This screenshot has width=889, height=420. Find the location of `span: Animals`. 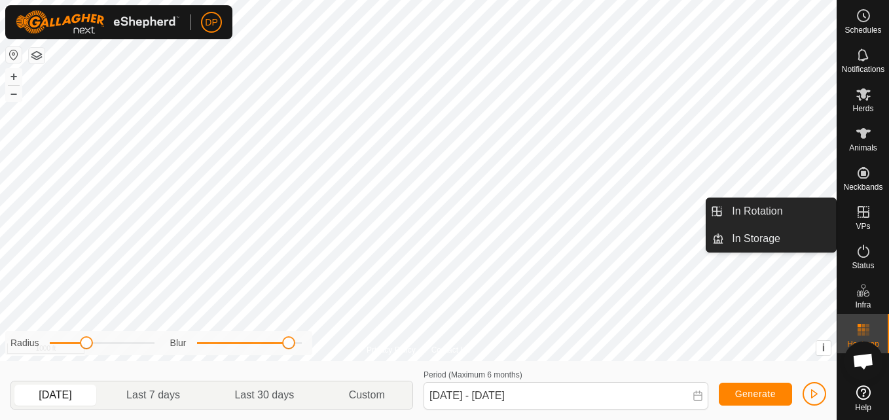

span: Animals is located at coordinates (863, 148).